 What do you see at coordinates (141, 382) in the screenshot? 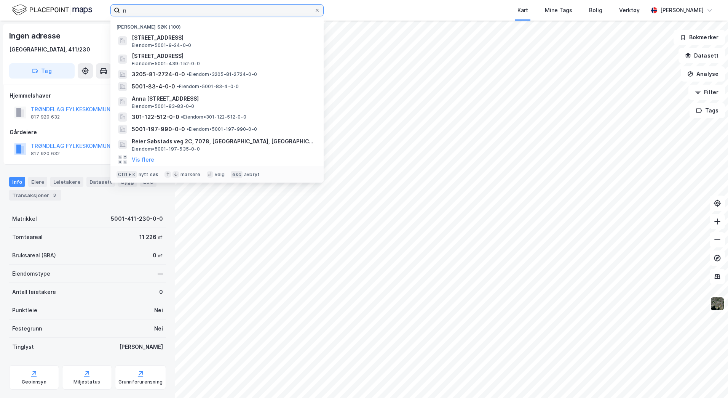
I see `div: Grunnforurensning` at bounding box center [141, 382].